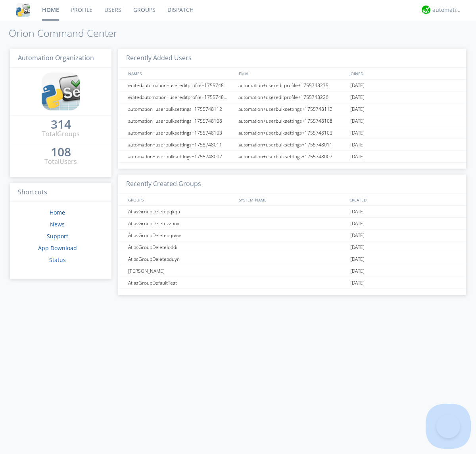  I want to click on a: 314, so click(61, 125).